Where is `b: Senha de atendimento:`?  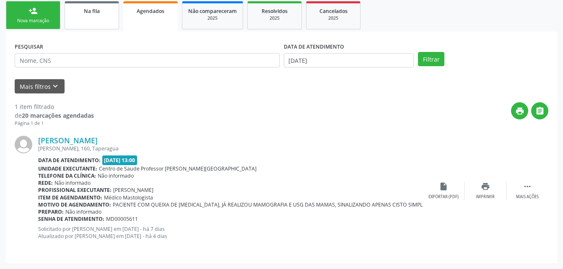
b: Senha de atendimento: is located at coordinates (71, 219).